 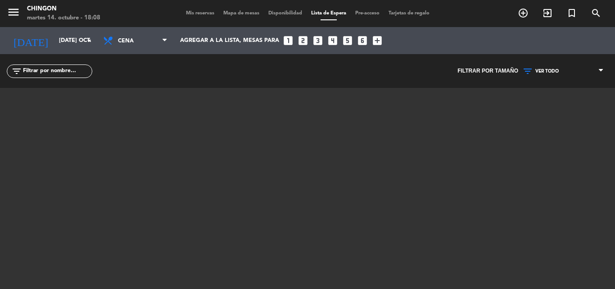 What do you see at coordinates (329, 13) in the screenshot?
I see `span: Lista de Espera` at bounding box center [329, 13].